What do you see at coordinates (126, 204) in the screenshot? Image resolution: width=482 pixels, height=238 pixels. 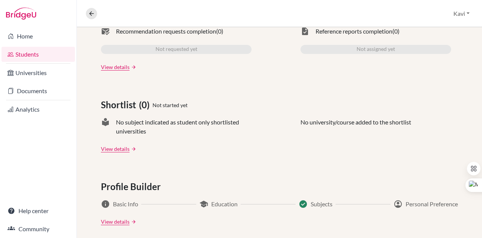 I see `span: Basic Info` at bounding box center [126, 204].